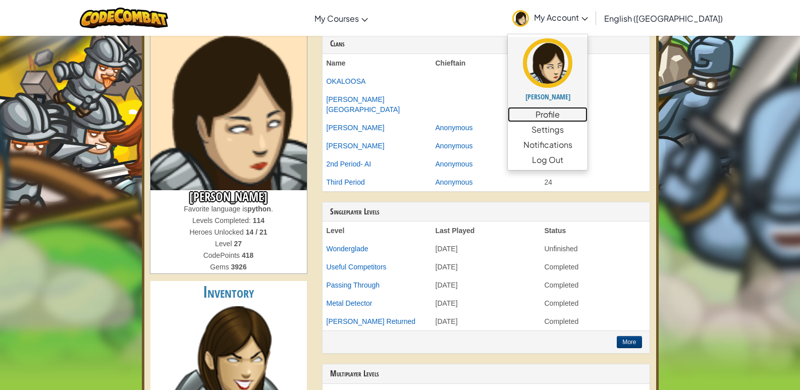 This screenshot has height=390, width=800. I want to click on a: Notifications, so click(547, 145).